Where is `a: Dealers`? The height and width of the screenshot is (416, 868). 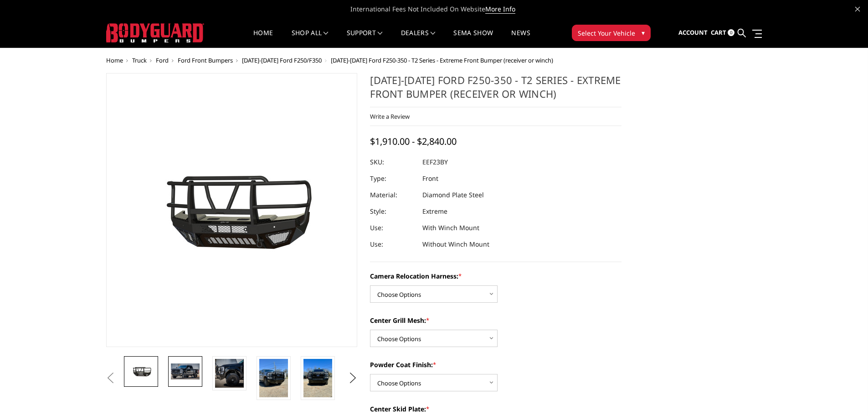 a: Dealers is located at coordinates (419, 39).